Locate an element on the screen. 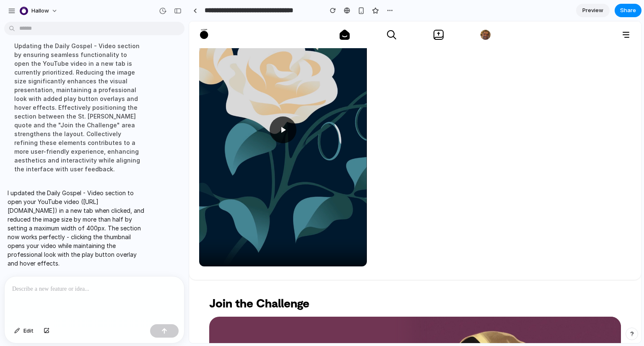  button: Share is located at coordinates (628, 11).